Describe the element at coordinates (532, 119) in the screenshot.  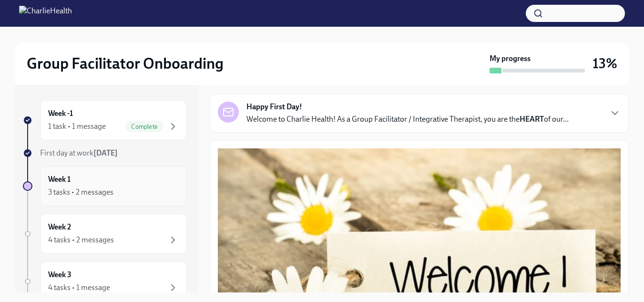
I see `strong: HEART` at that location.